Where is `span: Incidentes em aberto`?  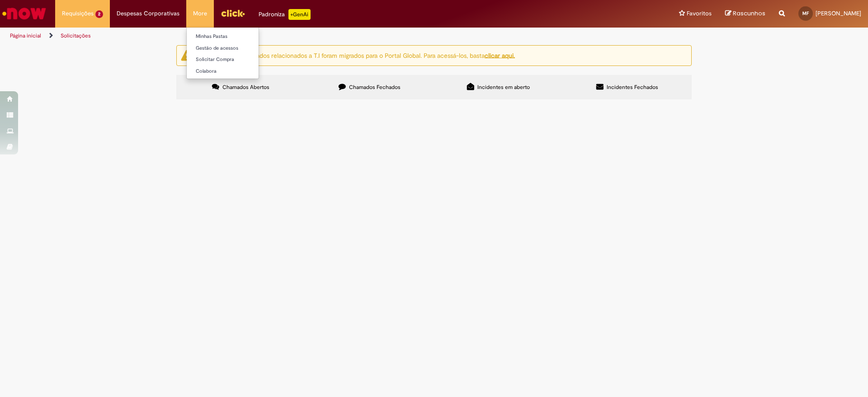
span: Incidentes em aberto is located at coordinates (504, 87).